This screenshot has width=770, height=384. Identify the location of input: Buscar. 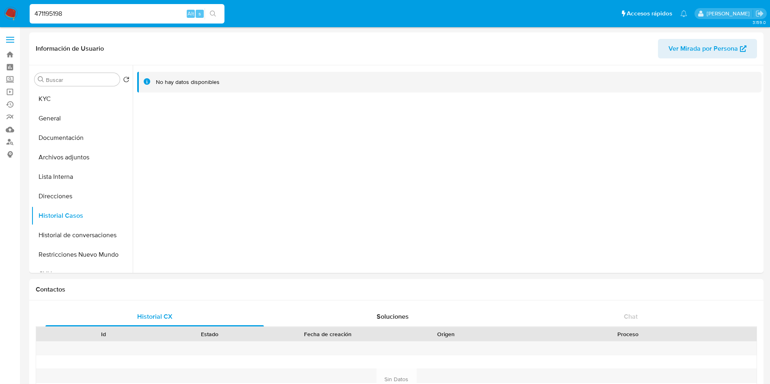
(81, 80).